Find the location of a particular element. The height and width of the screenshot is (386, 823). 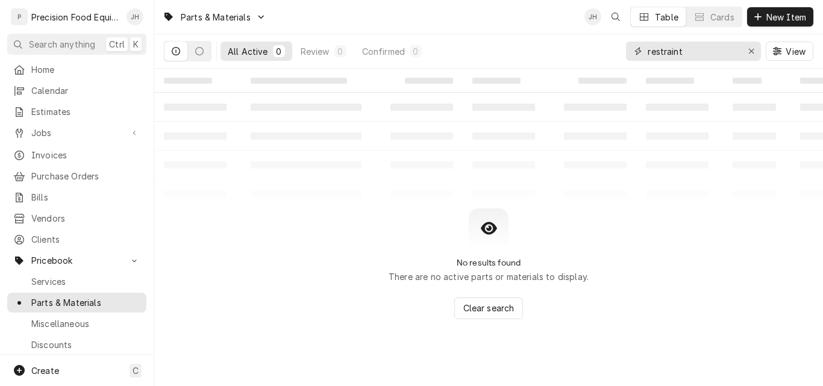

a: Go to Parts & Materials is located at coordinates (215, 17).